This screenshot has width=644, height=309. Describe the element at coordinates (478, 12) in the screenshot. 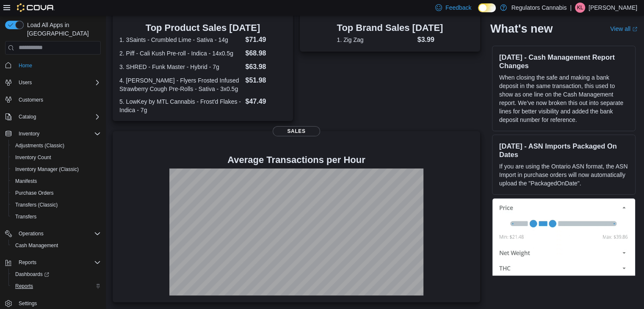

I see `span: Dark Mode` at that location.